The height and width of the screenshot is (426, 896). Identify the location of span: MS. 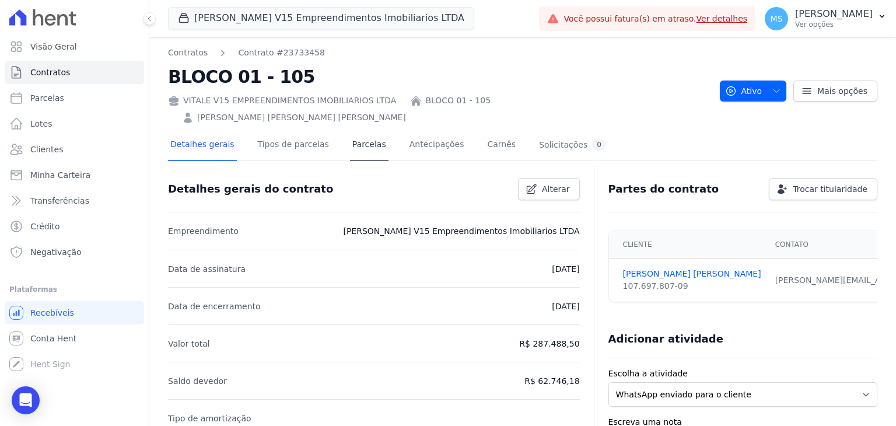
(776, 19).